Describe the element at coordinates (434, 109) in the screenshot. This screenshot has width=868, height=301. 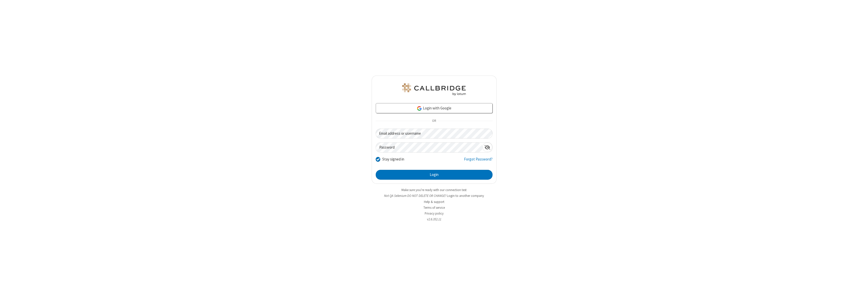
I see `a: Login with Google` at that location.